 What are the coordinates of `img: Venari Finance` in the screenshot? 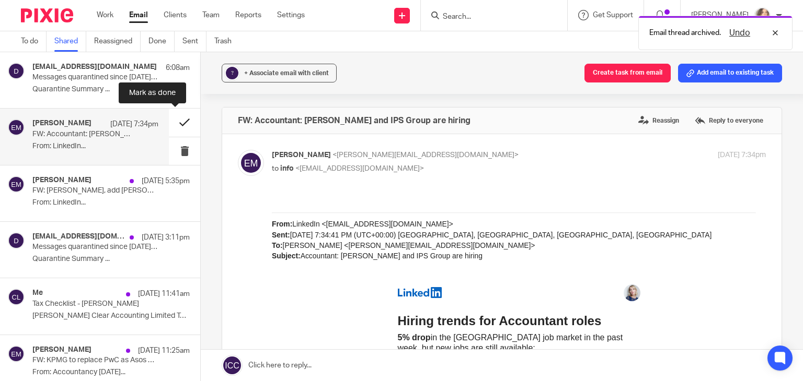 It's located at (138, 335).